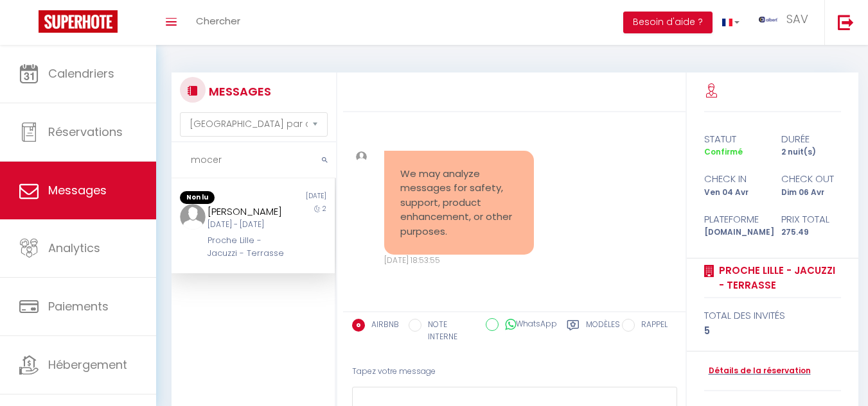 This screenshot has width=868, height=406. I want to click on div: Plateforme, so click(733, 219).